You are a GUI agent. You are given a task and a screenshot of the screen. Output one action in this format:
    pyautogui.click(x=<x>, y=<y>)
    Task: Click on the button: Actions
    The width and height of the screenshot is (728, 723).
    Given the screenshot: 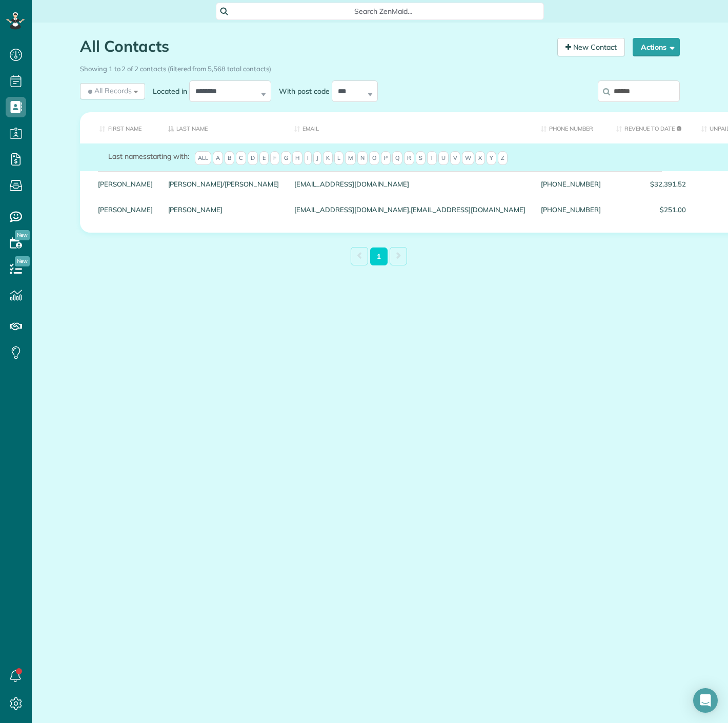 What is the action you would take?
    pyautogui.click(x=656, y=47)
    